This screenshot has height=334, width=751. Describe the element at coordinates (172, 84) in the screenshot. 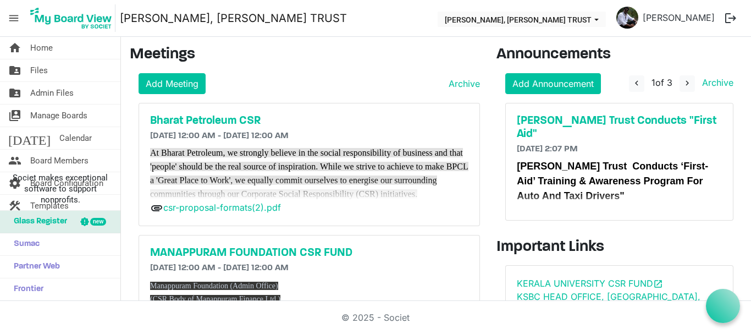

I see `a: Add Meeting` at that location.